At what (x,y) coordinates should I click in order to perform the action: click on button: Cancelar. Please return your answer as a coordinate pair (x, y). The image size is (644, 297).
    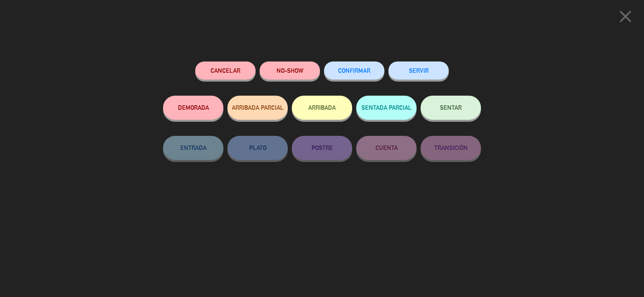
    Looking at the image, I should click on (225, 71).